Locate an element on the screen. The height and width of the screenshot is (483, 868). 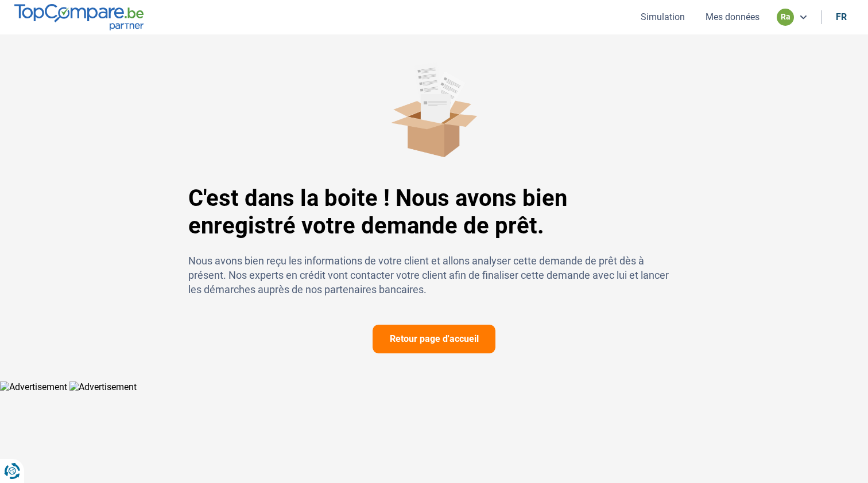
img: C'est dans la boite ! Nous avons bien enregistré votre demande de prêt. is located at coordinates (434, 109).